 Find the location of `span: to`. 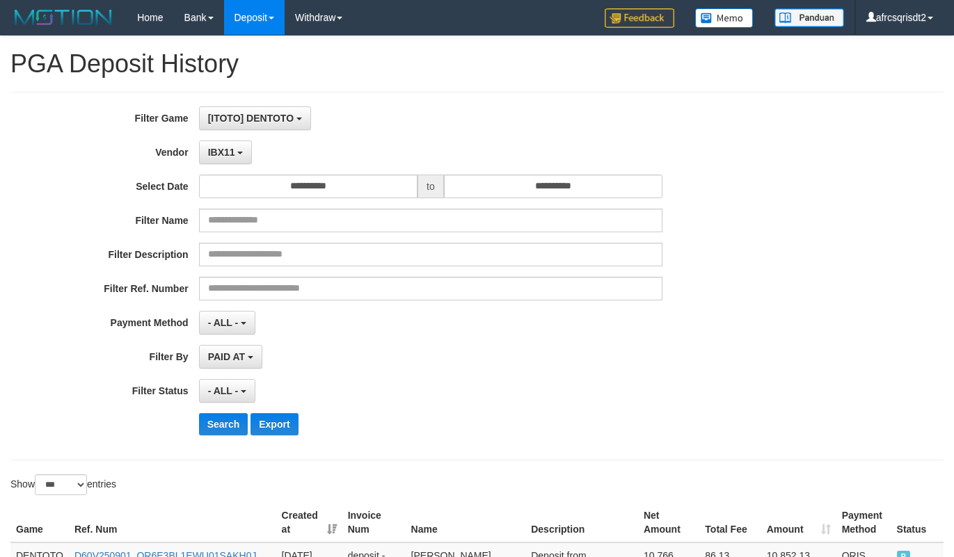

span: to is located at coordinates (431, 186).